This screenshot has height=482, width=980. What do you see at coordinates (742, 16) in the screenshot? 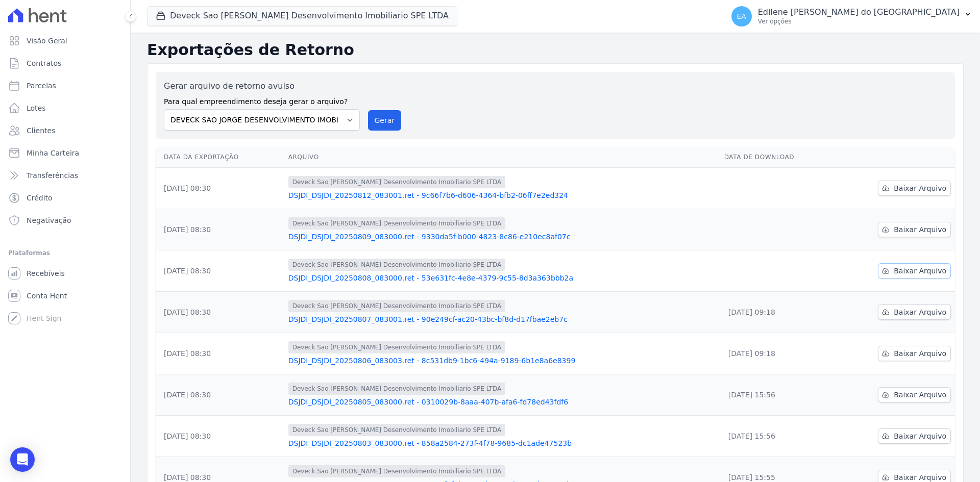
I see `span: EA` at bounding box center [742, 16].